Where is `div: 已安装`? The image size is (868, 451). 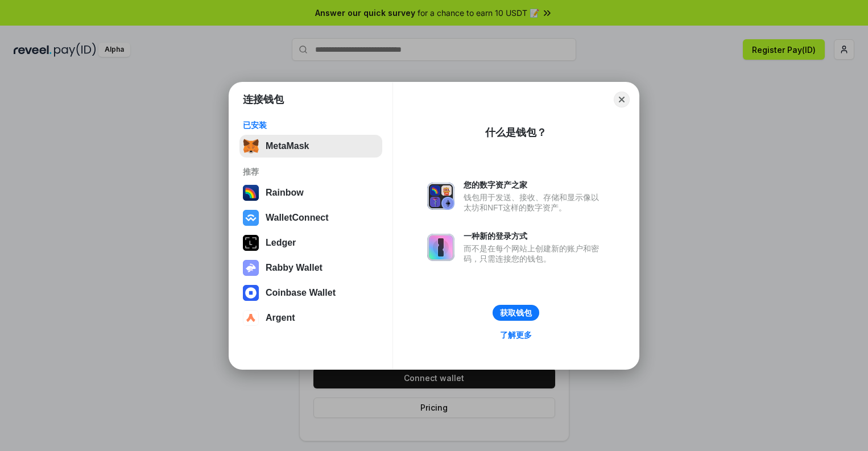 div: 已安装 is located at coordinates (311, 125).